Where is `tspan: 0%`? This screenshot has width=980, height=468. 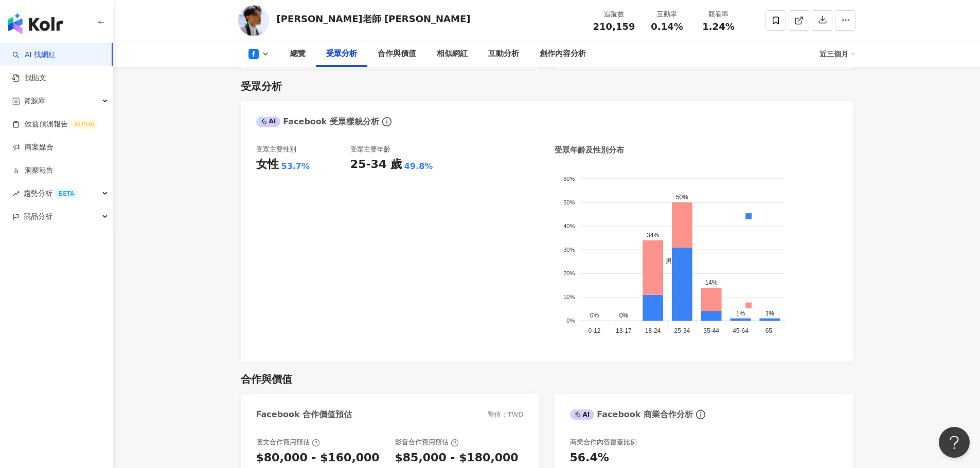 tspan: 0% is located at coordinates (570, 321).